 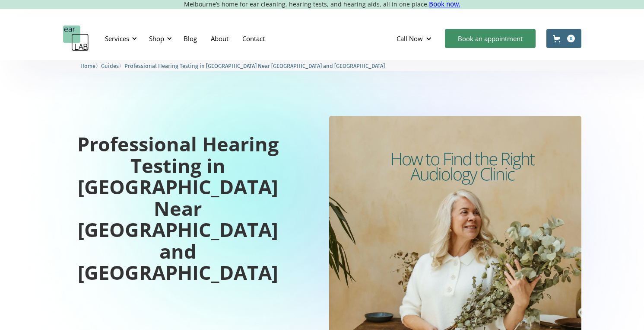 I want to click on a: About, so click(x=219, y=38).